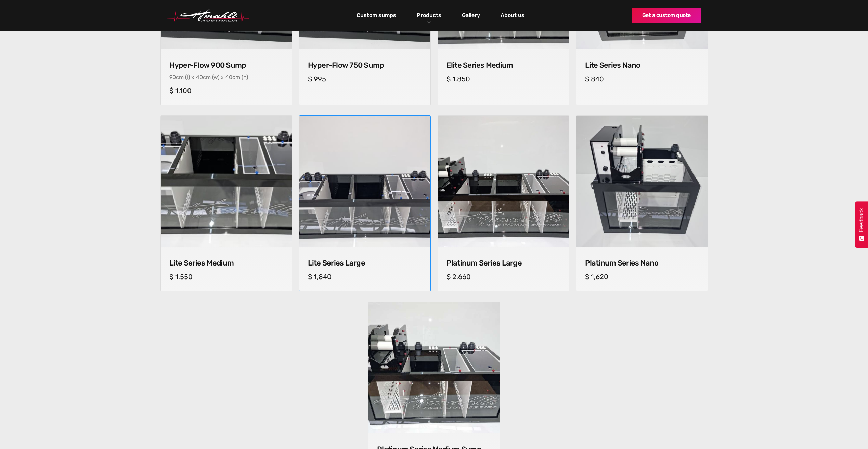 The height and width of the screenshot is (449, 868). I want to click on div: 90, so click(172, 77).